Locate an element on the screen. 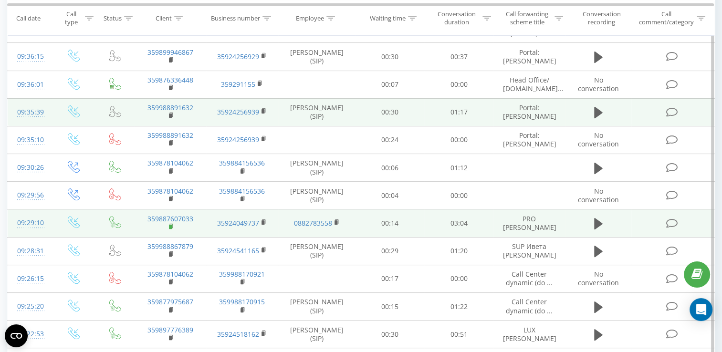 The height and width of the screenshot is (352, 722). div: Call forwarding scheme title is located at coordinates (527, 18).